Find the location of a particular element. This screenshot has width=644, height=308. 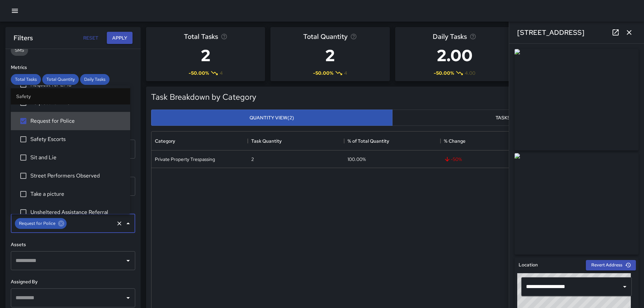

div: 2 is located at coordinates (253, 159).